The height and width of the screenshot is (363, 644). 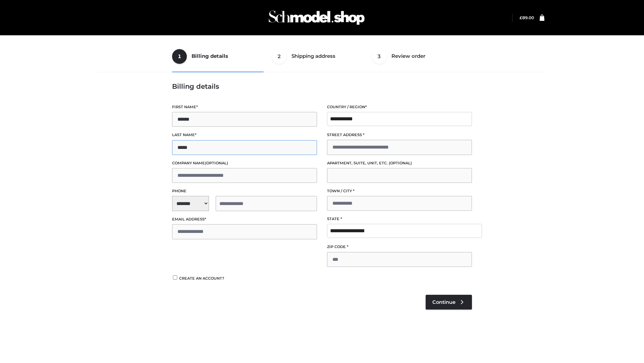 I want to click on h3: Billing details, so click(x=322, y=86).